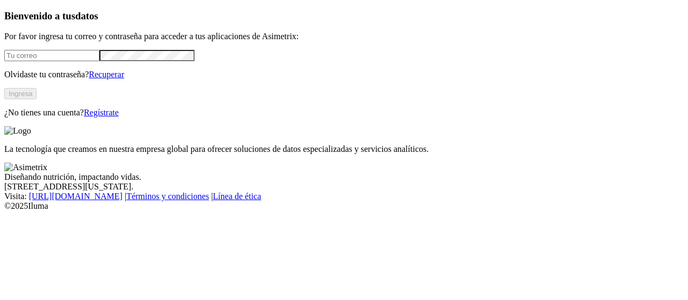 The height and width of the screenshot is (300, 688). What do you see at coordinates (52, 55) in the screenshot?
I see `input: Tu correo` at bounding box center [52, 55].